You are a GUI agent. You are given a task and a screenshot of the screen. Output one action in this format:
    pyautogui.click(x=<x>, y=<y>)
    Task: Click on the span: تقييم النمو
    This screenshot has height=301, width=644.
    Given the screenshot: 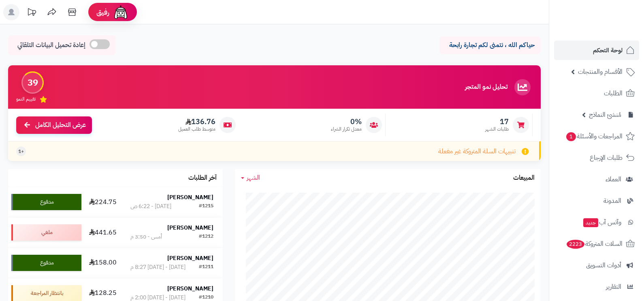 What is the action you would take?
    pyautogui.click(x=26, y=99)
    